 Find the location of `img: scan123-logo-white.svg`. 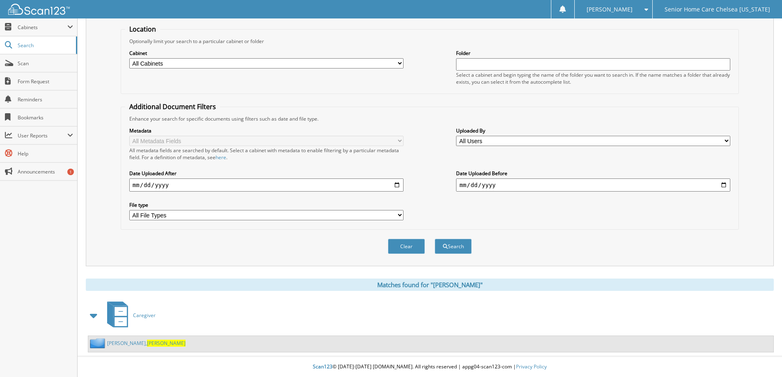

img: scan123-logo-white.svg is located at coordinates (39, 9).